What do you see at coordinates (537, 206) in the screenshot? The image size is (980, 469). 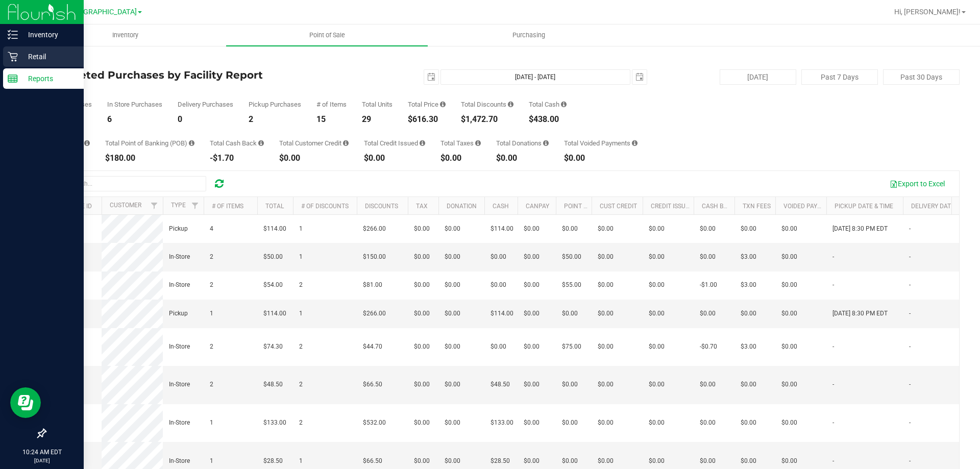 I see `a: CanPay` at bounding box center [537, 206].